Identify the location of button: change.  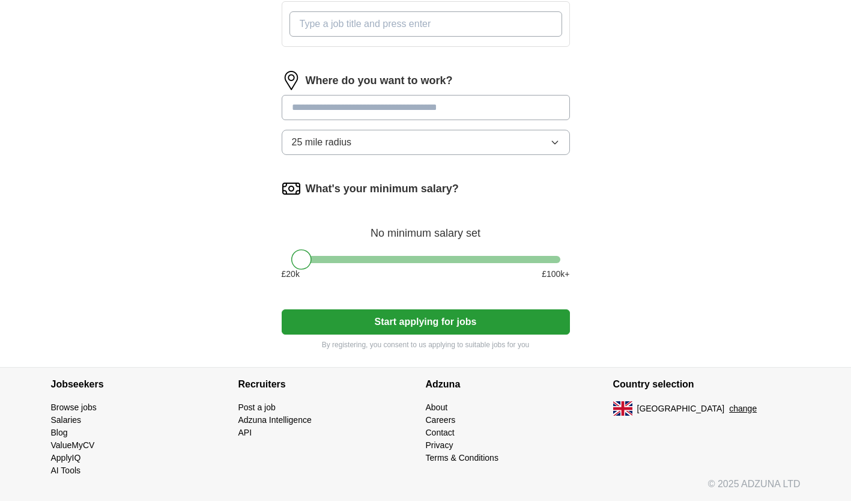
(743, 408).